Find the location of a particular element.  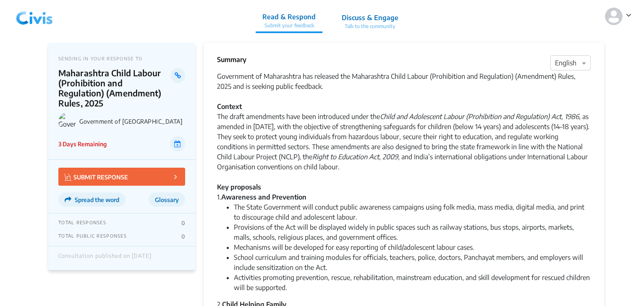

li: Activities promoting prevention, rescue, rehabilitation, mainstream education, and skill developm... is located at coordinates (412, 283).